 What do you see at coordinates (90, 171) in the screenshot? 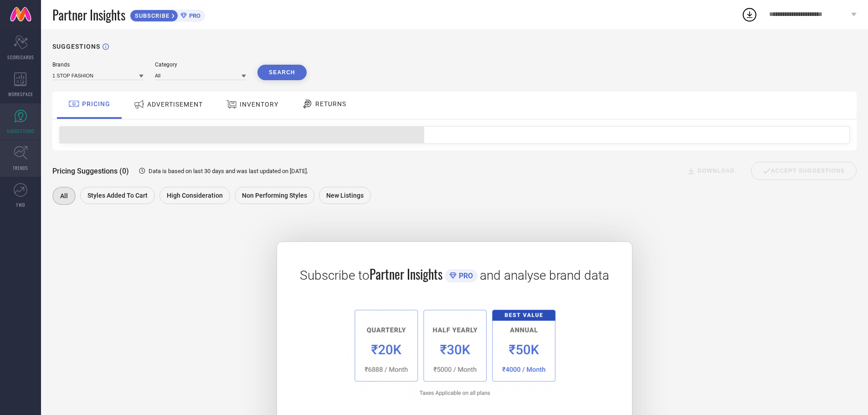
I see `span: Pricing Suggestions (0)` at bounding box center [90, 171].